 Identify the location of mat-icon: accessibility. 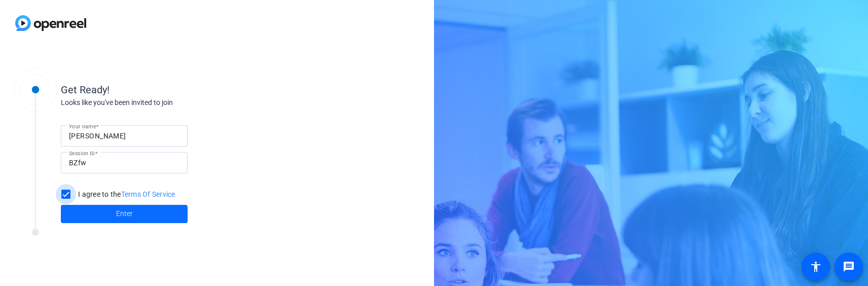
(816, 266).